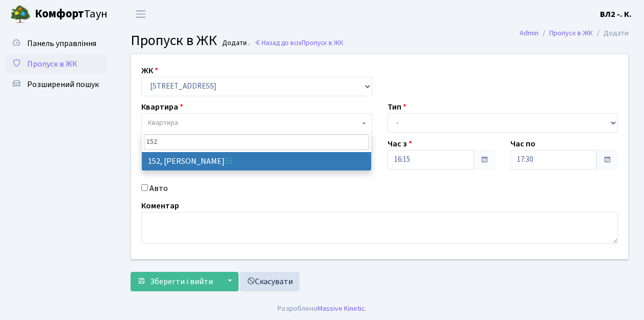 This screenshot has height=320, width=644. What do you see at coordinates (59, 14) in the screenshot?
I see `b: Комфорт` at bounding box center [59, 14].